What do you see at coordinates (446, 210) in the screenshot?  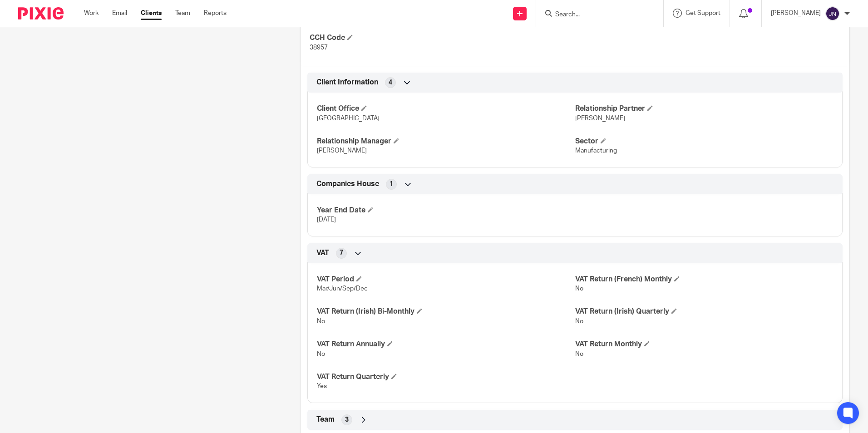 I see `h4: Year End Date` at bounding box center [446, 210].